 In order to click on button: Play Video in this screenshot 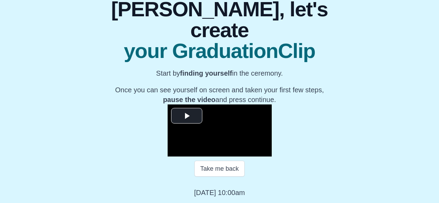, I will do `click(187, 115)`.